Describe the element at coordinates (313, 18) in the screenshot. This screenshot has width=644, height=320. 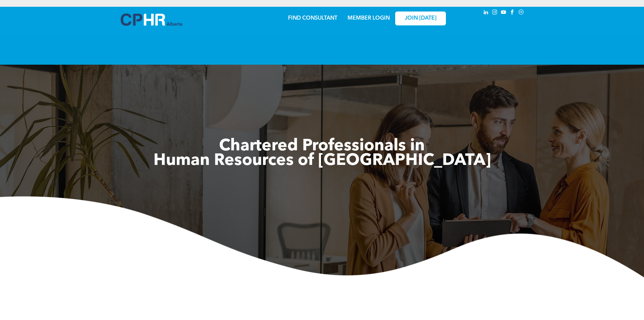
I see `a: FIND CONSULTANT` at that location.